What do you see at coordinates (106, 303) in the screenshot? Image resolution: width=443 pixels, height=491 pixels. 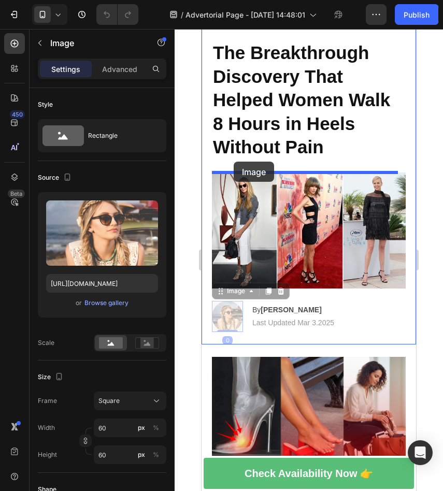 I see `div: Browse gallery` at bounding box center [106, 303].